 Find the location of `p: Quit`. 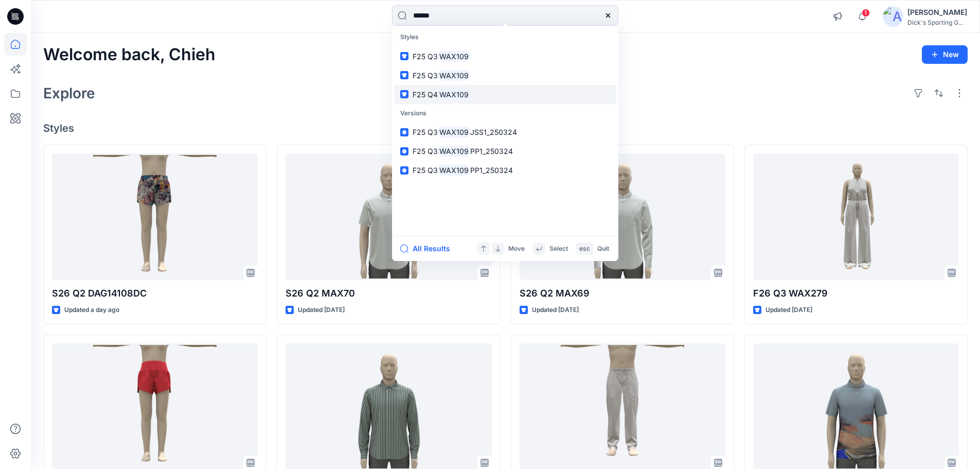

p: Quit is located at coordinates (604, 249).